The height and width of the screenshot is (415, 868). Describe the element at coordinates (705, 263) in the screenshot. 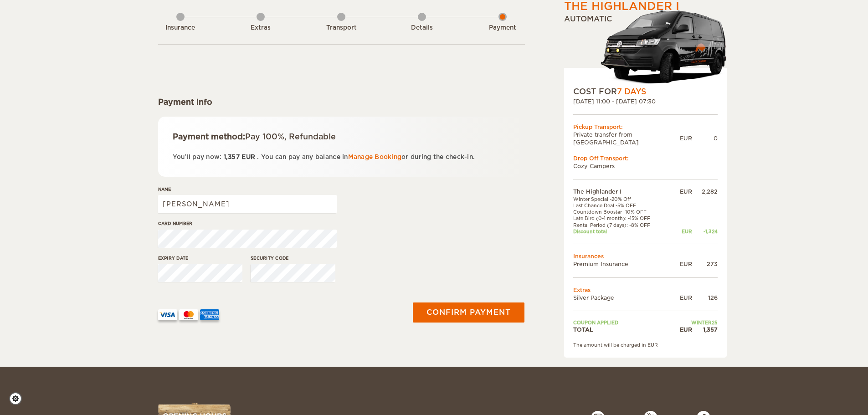

I see `div: 273` at that location.